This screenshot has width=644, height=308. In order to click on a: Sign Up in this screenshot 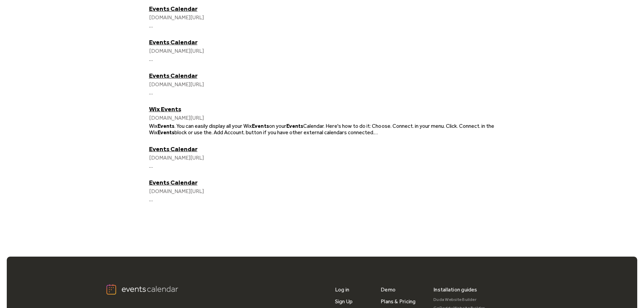, I will do `click(344, 301)`.